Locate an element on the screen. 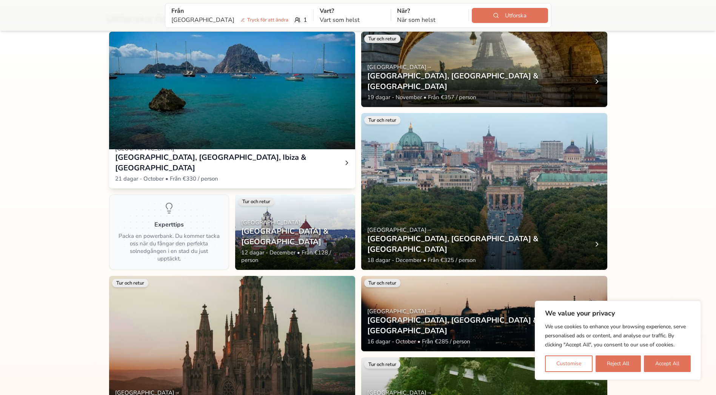 The width and height of the screenshot is (716, 395). p: Vart? is located at coordinates (352, 11).